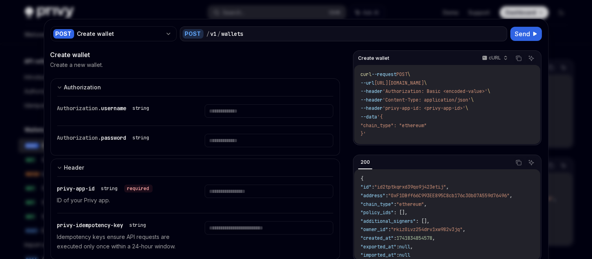  What do you see at coordinates (383, 74) in the screenshot?
I see `span: --request` at bounding box center [383, 74].